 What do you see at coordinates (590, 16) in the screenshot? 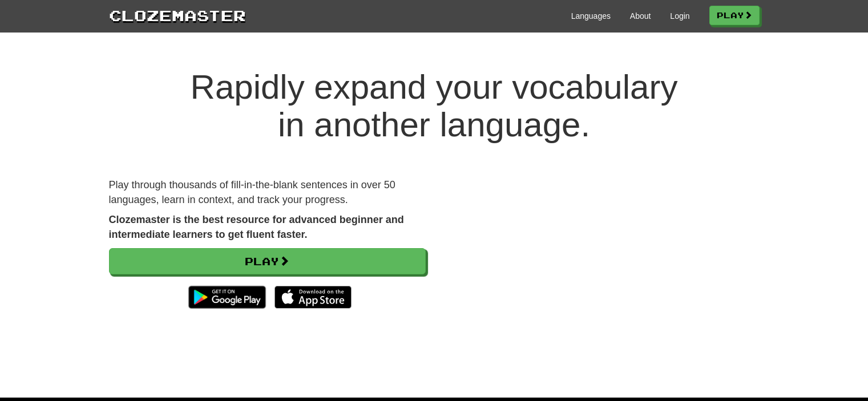
I see `a: Languages` at bounding box center [590, 16].